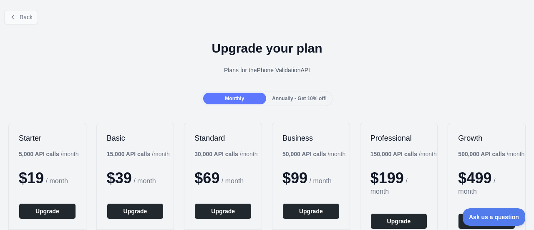 The width and height of the screenshot is (534, 230). Describe the element at coordinates (399, 138) in the screenshot. I see `h2: Professional` at that location.